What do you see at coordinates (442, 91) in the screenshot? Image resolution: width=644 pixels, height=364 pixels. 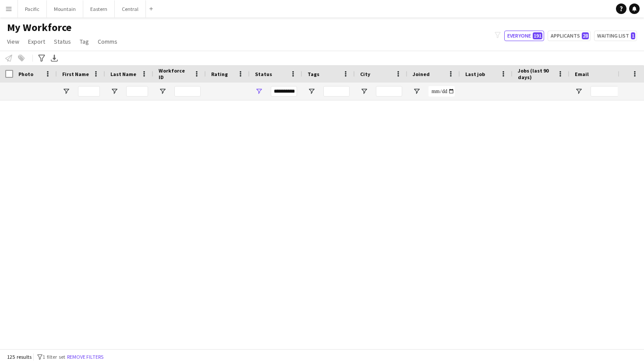 I see `input: Joined Filter Input` at bounding box center [442, 91].